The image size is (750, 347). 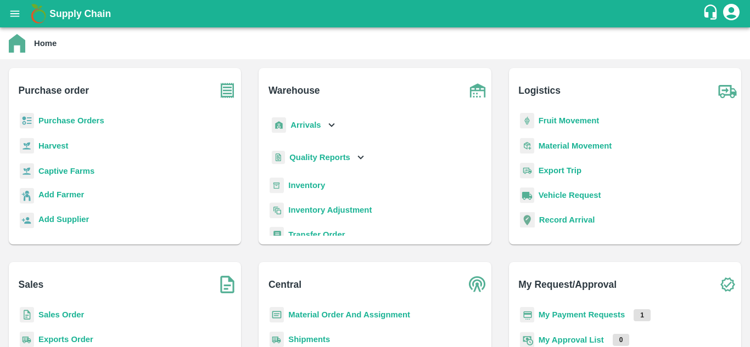 What do you see at coordinates (375, 14) in the screenshot?
I see `a: Supply Chain` at bounding box center [375, 14].